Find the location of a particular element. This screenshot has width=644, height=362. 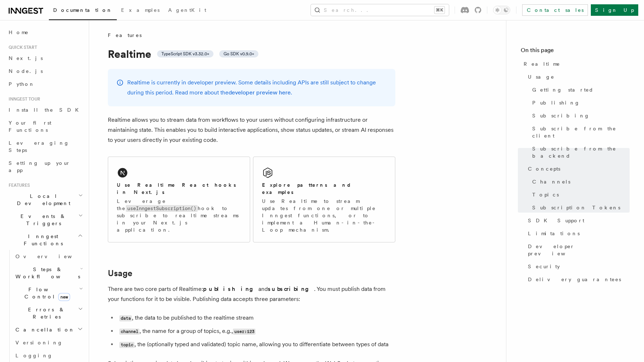

a: Examples is located at coordinates (140, 11).